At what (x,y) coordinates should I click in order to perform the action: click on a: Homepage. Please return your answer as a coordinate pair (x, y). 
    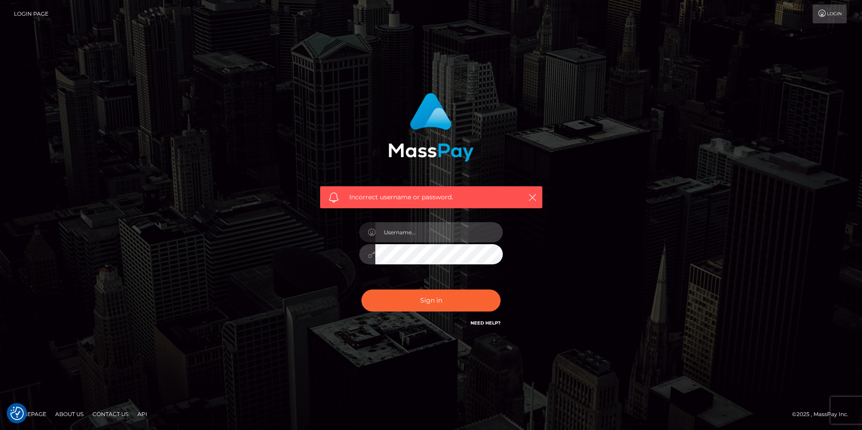
    Looking at the image, I should click on (30, 414).